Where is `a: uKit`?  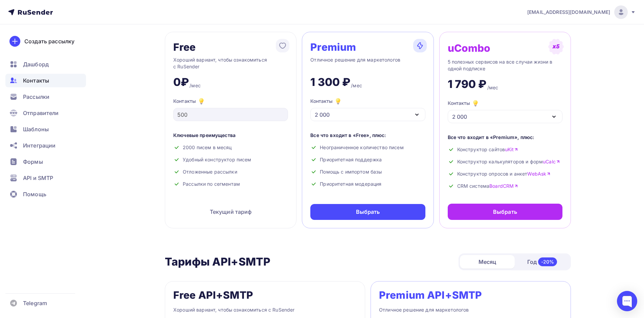 a: uKit is located at coordinates (511, 150).